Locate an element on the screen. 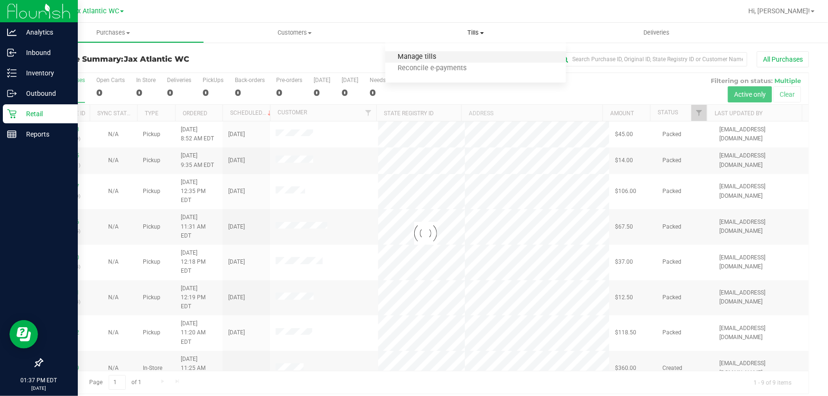  p: 01:37 PM EDT is located at coordinates (39, 381).